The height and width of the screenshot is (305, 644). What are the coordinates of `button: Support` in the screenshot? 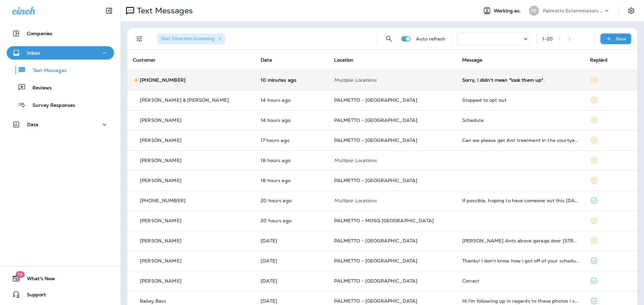 It's located at (60, 295).